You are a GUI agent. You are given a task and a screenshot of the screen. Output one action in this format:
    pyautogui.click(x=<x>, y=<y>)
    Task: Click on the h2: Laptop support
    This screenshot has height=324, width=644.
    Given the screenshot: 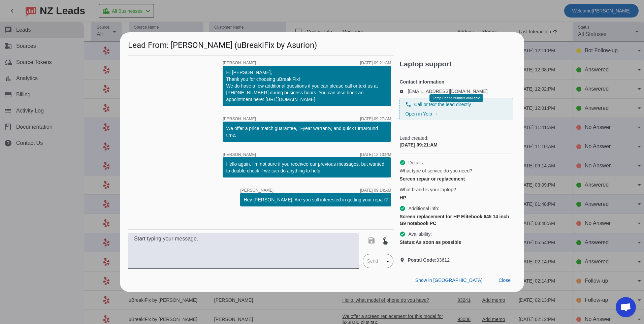 What is the action you would take?
    pyautogui.click(x=458, y=64)
    